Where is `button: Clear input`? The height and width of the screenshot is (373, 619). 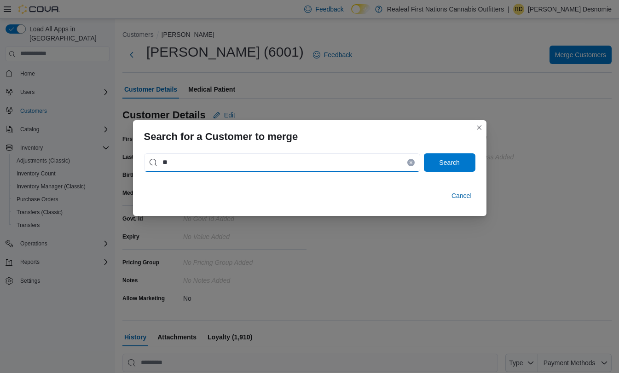 button: Clear input is located at coordinates (411, 163).